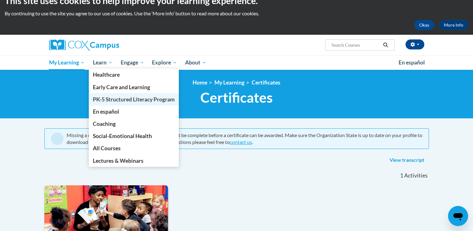 The height and width of the screenshot is (231, 473). What do you see at coordinates (134, 123) in the screenshot?
I see `a: Coaching` at bounding box center [134, 123].